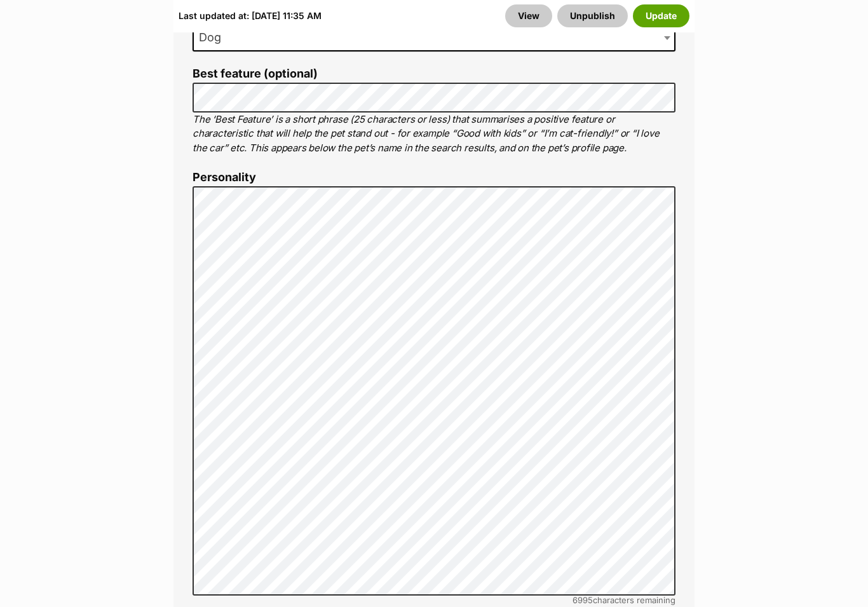  Describe the element at coordinates (583, 600) in the screenshot. I see `span: 6995` at that location.